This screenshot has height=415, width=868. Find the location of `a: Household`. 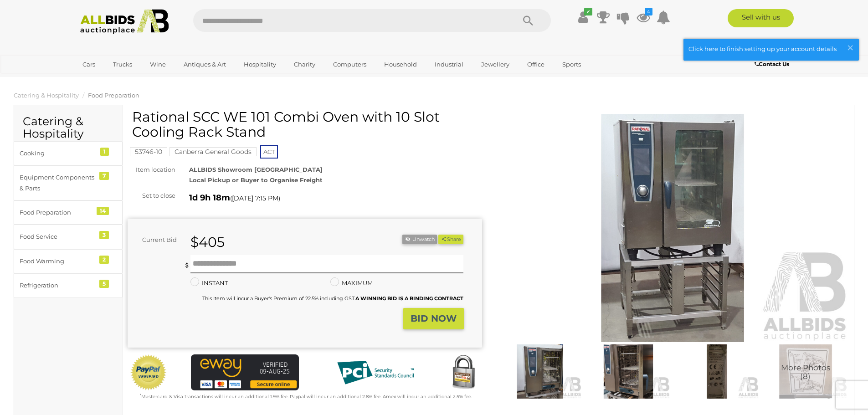

a: Household is located at coordinates (400, 64).